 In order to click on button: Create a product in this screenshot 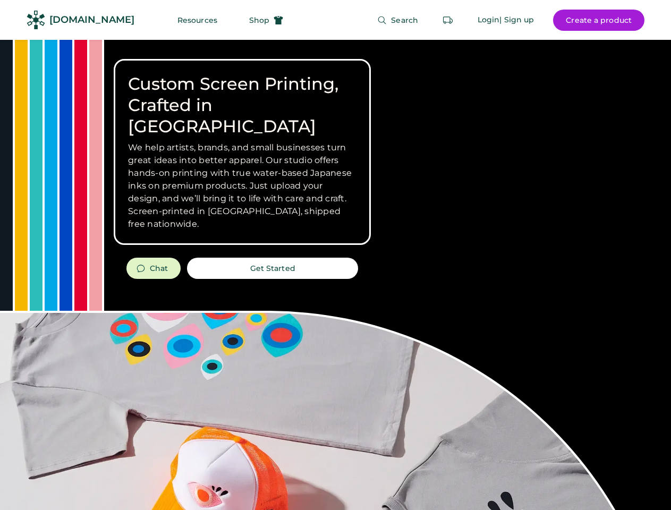, I will do `click(599, 20)`.